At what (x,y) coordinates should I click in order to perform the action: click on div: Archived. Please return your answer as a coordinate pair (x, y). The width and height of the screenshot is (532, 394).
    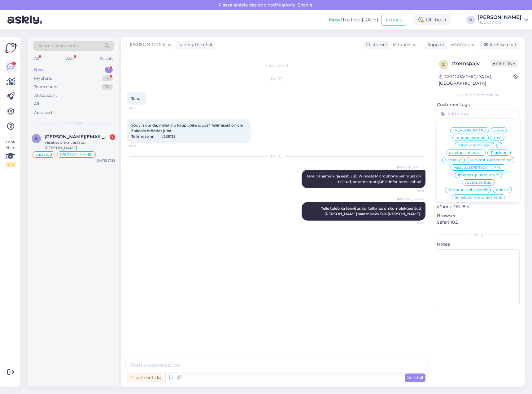
    Looking at the image, I should click on (43, 112).